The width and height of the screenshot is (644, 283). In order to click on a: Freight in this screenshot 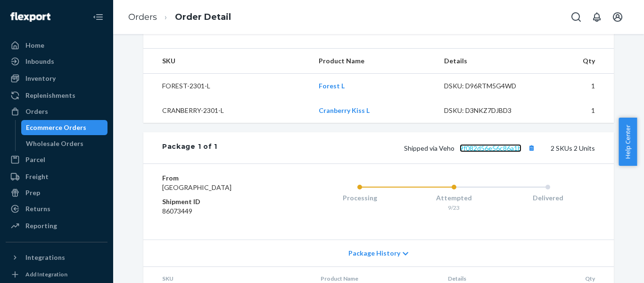, I will do `click(57, 177)`.